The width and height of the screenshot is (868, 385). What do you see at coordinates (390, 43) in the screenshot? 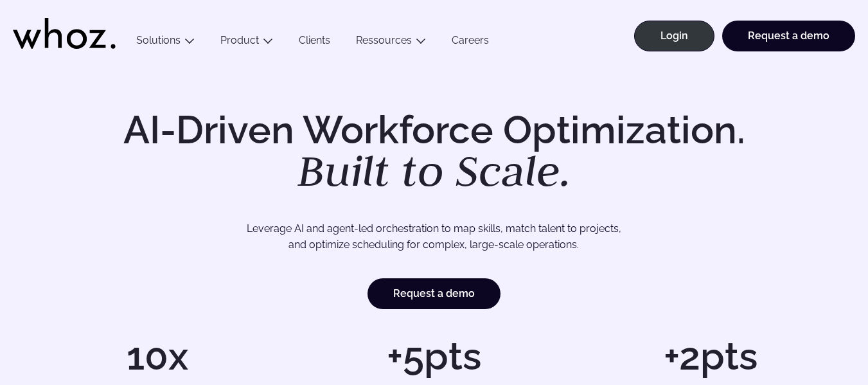
I see `button: Ressources` at bounding box center [390, 43].